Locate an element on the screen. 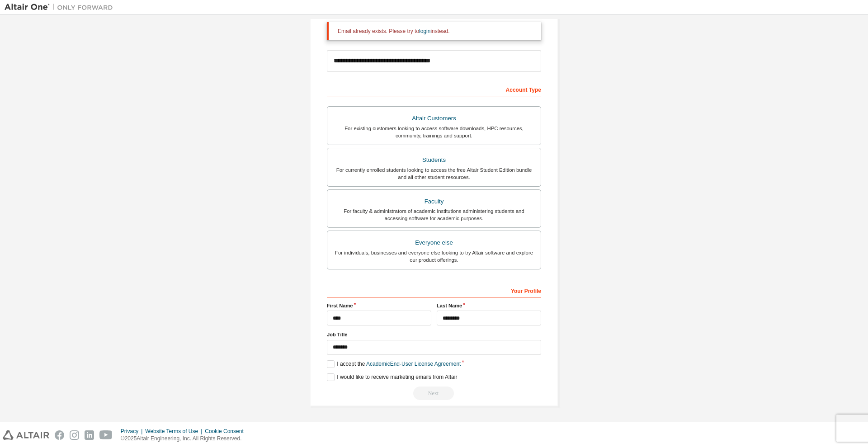 This screenshot has width=868, height=448. div: Everyone else is located at coordinates (434, 243).